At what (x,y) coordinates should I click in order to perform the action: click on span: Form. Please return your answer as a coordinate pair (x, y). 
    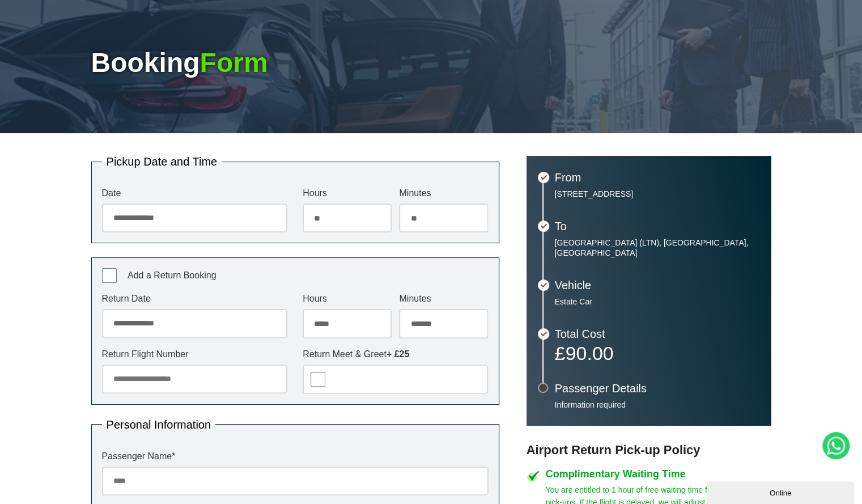
    Looking at the image, I should click on (234, 62).